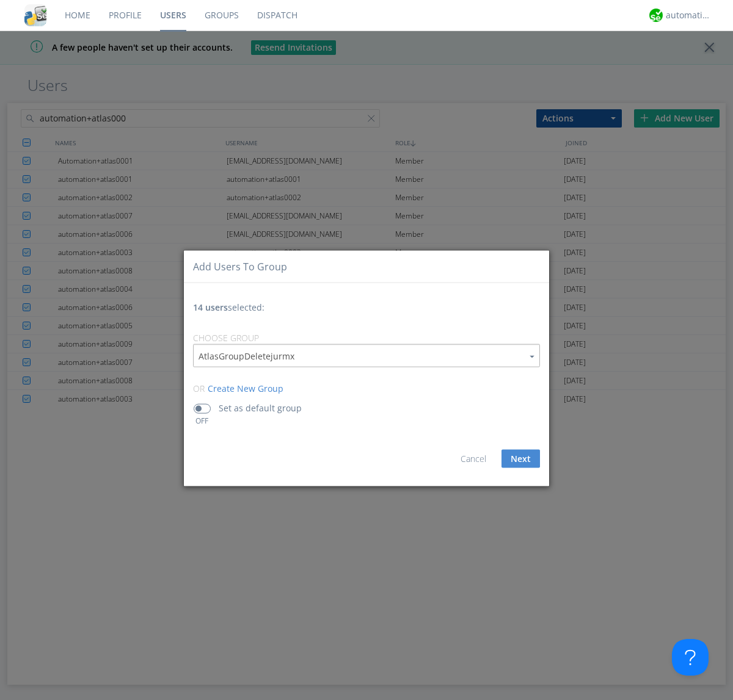 The height and width of the screenshot is (700, 733). What do you see at coordinates (210, 307) in the screenshot?
I see `span: 14 users` at bounding box center [210, 307].